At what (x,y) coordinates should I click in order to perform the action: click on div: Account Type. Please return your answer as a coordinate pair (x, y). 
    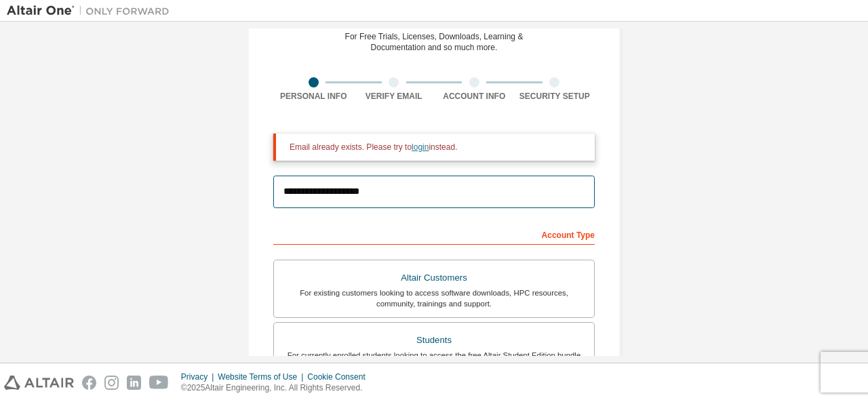
    Looking at the image, I should click on (434, 234).